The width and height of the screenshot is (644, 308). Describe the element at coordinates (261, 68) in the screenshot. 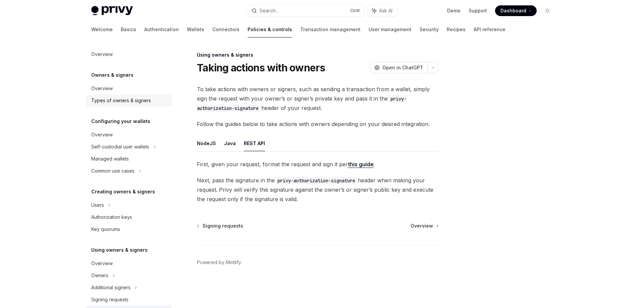

I see `h1: Taking actions with owners` at that location.